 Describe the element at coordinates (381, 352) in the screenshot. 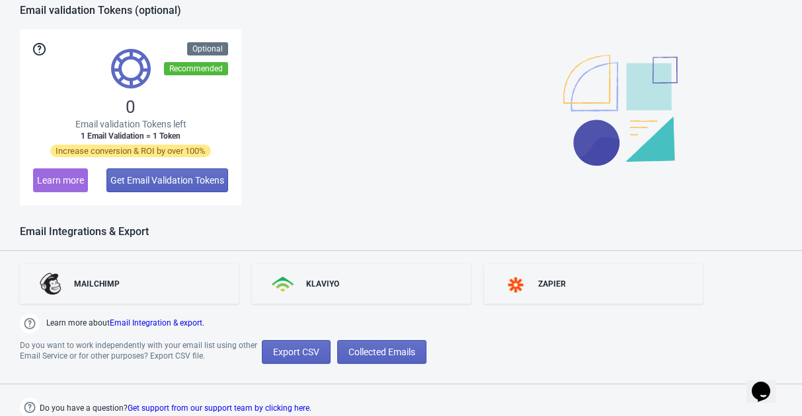

I see `button: Collected Emails` at that location.